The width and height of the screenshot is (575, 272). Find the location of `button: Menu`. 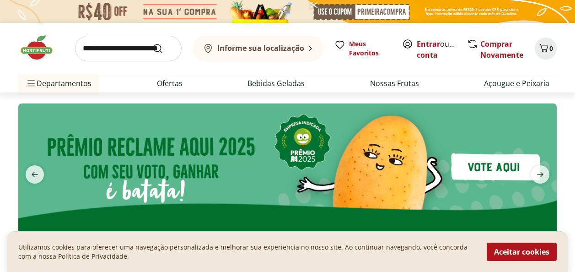

button: Menu is located at coordinates (31, 83).